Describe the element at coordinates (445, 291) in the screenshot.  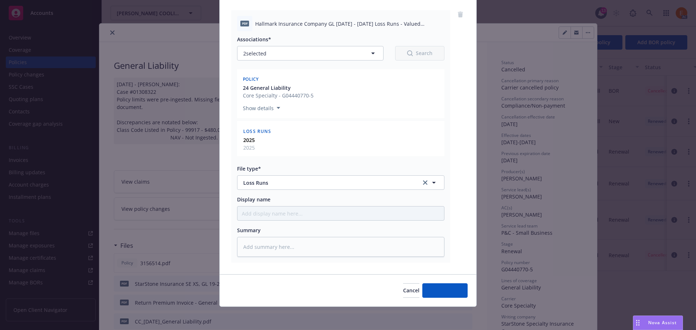
I see `button: Add files` at that location.